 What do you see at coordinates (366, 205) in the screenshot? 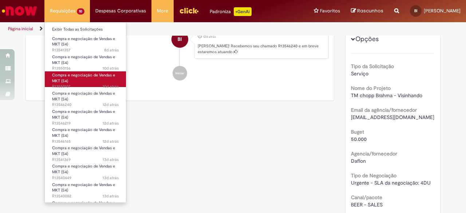
I see `span: BEER - SALES` at bounding box center [366, 205].